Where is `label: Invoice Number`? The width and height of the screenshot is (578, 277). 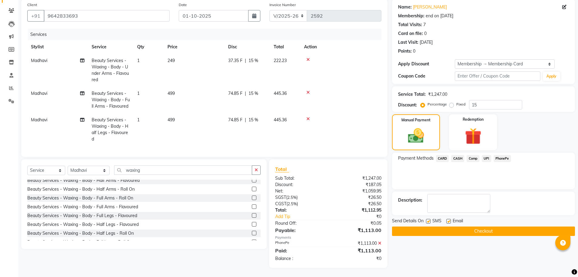 label: Invoice Number is located at coordinates (283, 5).